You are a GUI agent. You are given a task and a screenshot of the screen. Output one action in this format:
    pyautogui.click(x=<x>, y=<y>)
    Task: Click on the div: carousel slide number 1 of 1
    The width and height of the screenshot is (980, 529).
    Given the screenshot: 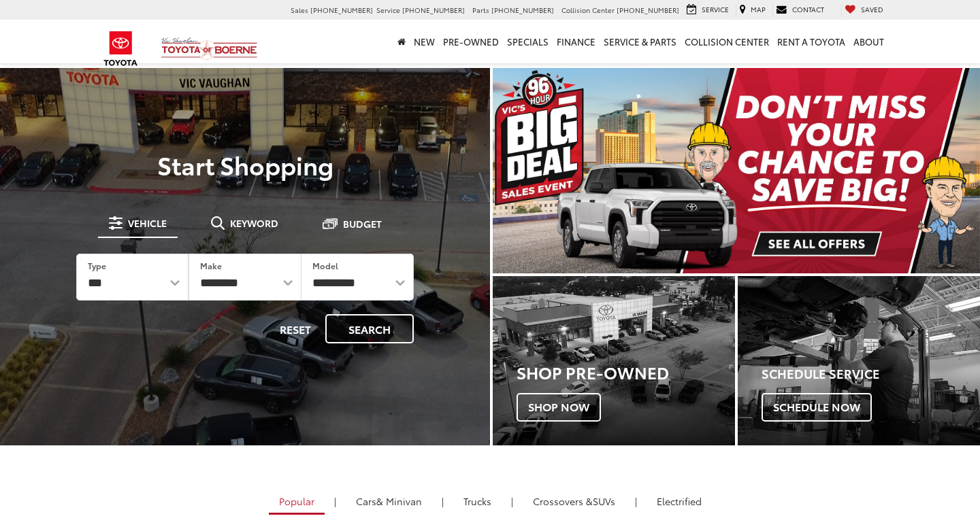 What is the action you would take?
    pyautogui.click(x=736, y=171)
    